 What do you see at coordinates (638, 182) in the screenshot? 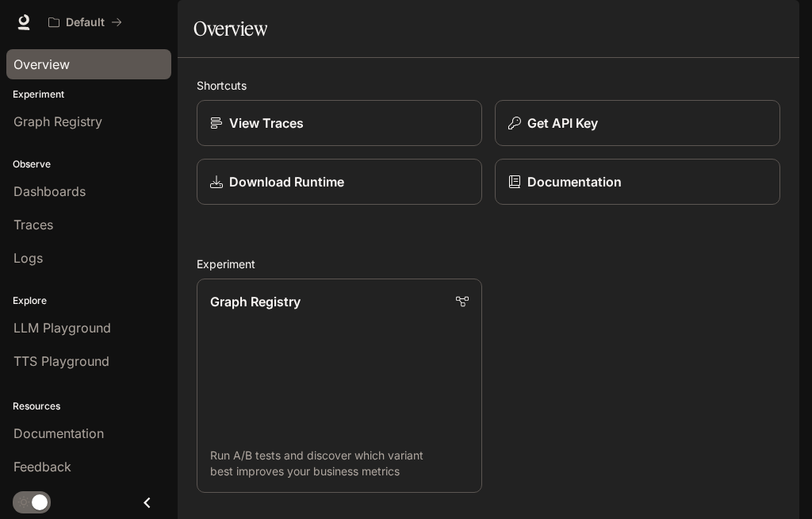
I see `a: Documentation` at bounding box center [638, 182].